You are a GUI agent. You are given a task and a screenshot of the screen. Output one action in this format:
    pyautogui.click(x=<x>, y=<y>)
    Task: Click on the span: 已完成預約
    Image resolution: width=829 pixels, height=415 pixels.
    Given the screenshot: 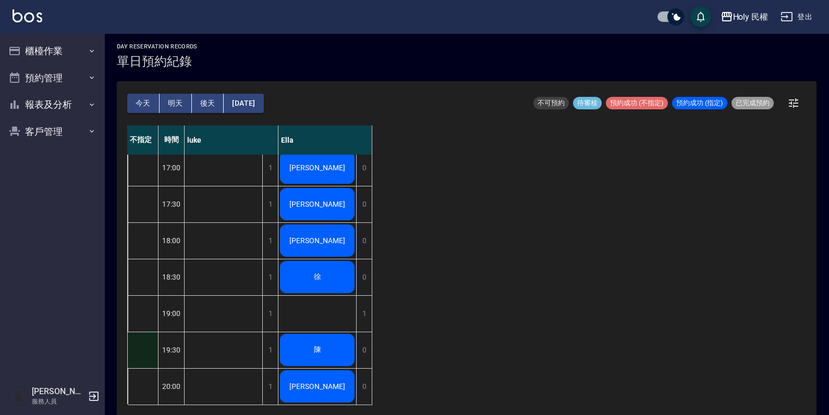 What is the action you would take?
    pyautogui.click(x=752, y=103)
    